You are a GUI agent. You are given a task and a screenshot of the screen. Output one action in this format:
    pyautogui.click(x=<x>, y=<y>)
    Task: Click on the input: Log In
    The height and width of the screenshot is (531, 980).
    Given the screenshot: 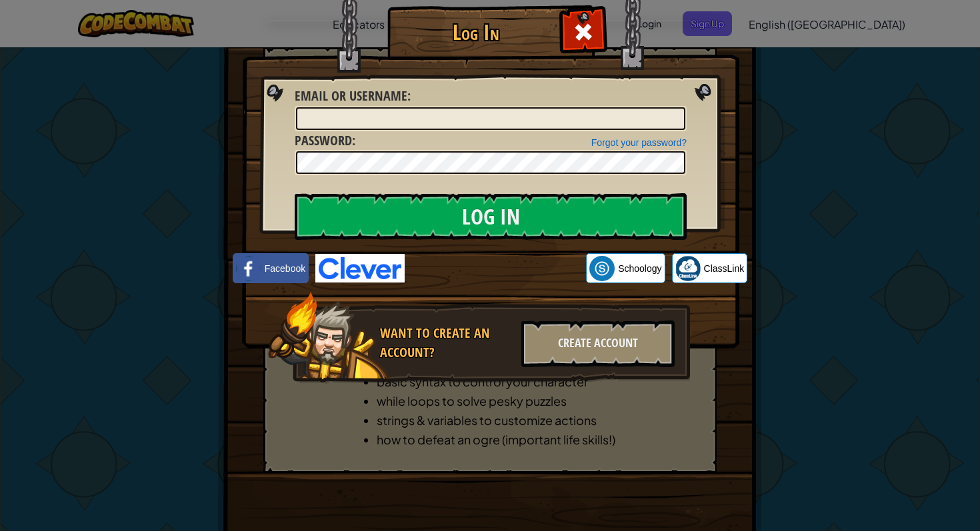 What is the action you would take?
    pyautogui.click(x=491, y=217)
    